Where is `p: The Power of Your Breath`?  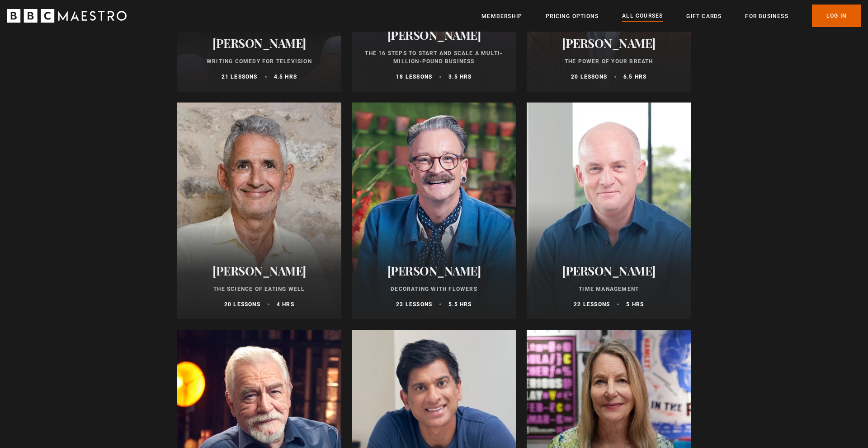 p: The Power of Your Breath is located at coordinates (609, 61).